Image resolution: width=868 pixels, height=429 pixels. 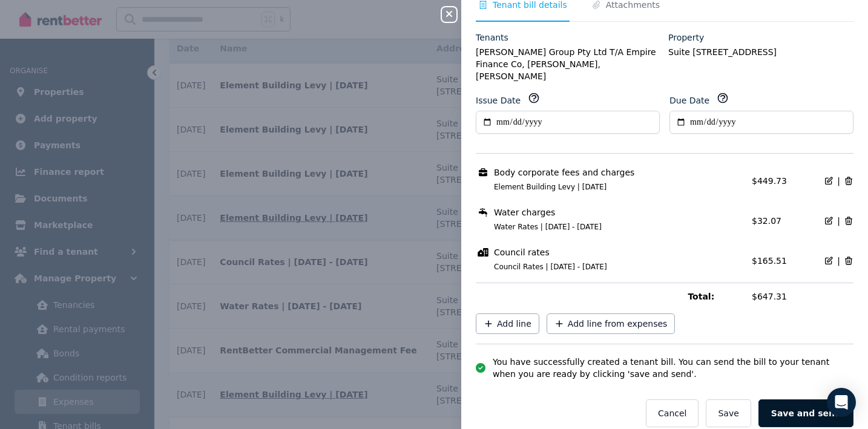 What do you see at coordinates (618, 323) in the screenshot?
I see `span: Add line from expenses` at bounding box center [618, 323].